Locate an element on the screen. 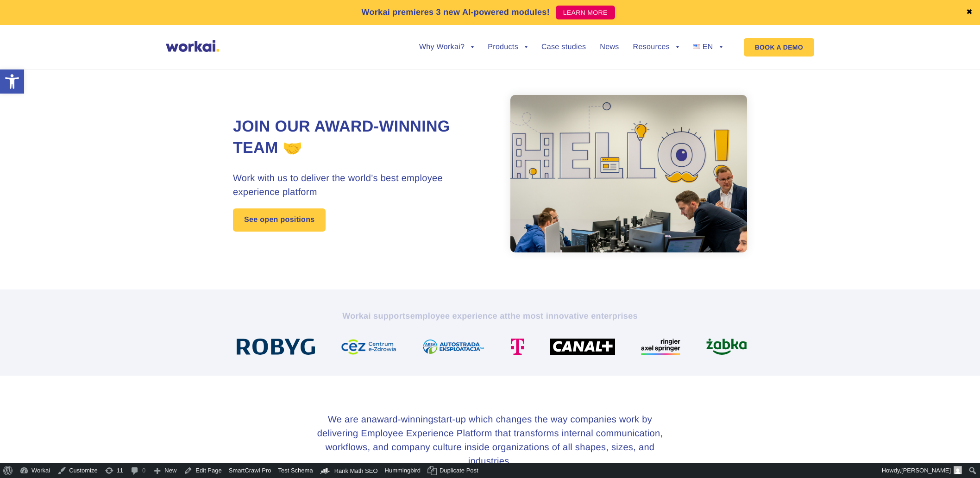  span: Rank Math SEO is located at coordinates (356, 471).